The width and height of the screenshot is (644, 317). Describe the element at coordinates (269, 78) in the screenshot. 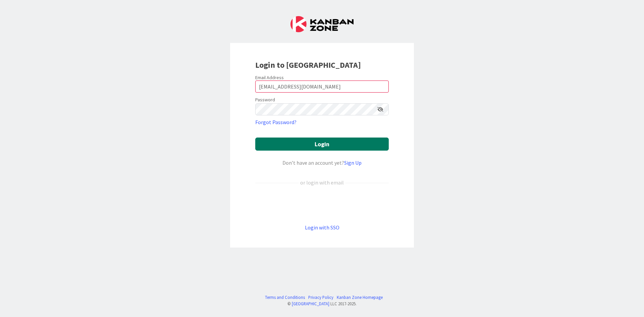

I see `label: Email Address` at that location.